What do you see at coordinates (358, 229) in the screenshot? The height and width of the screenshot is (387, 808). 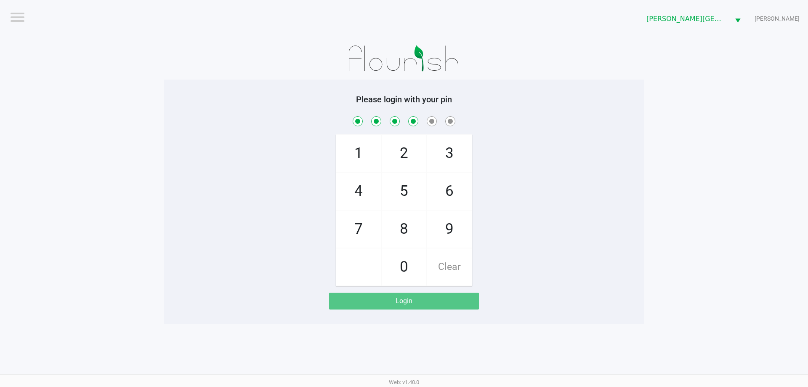 I see `span: 7` at bounding box center [358, 229].